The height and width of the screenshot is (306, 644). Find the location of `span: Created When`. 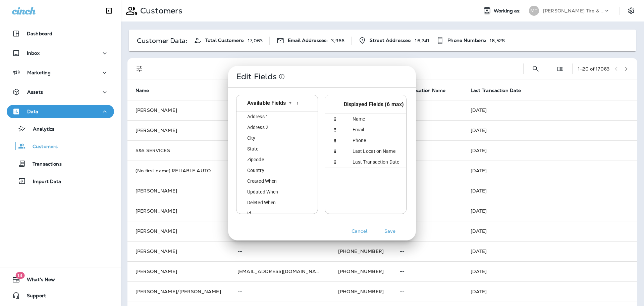

span: Created When is located at coordinates (258, 181).